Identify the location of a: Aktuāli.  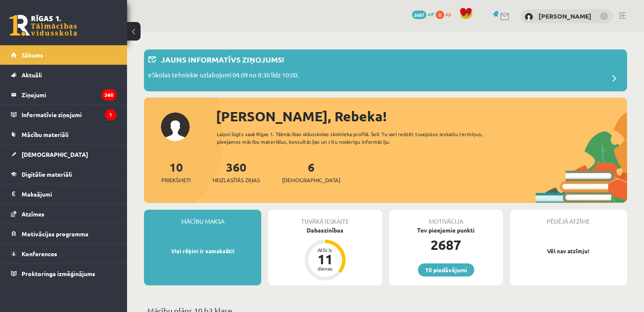
(63, 75).